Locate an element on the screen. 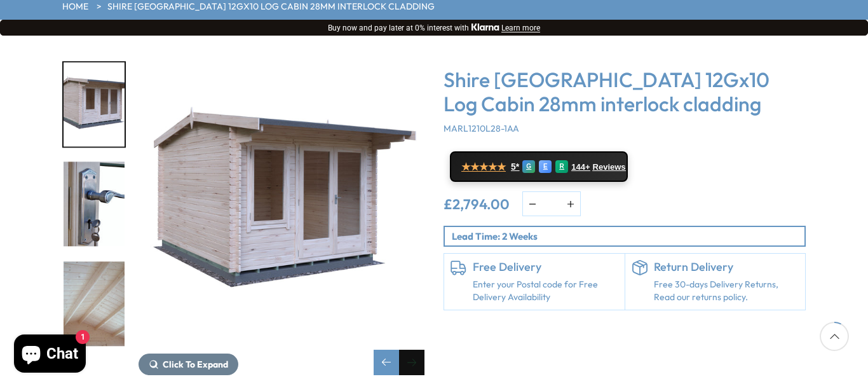 The image size is (868, 386). a: HOME is located at coordinates (75, 7).